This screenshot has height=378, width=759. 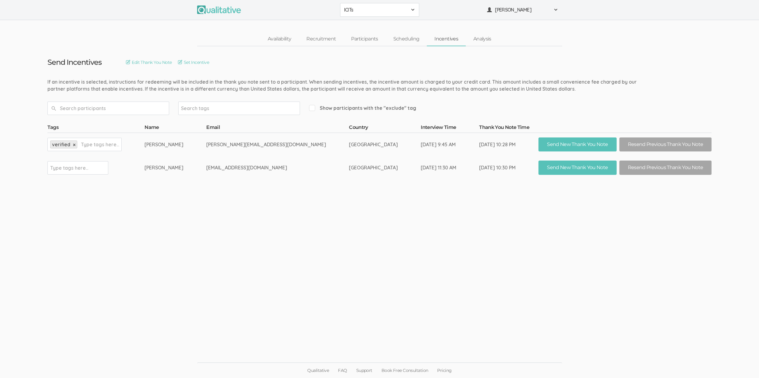 I want to click on a: Scheduling, so click(x=406, y=39).